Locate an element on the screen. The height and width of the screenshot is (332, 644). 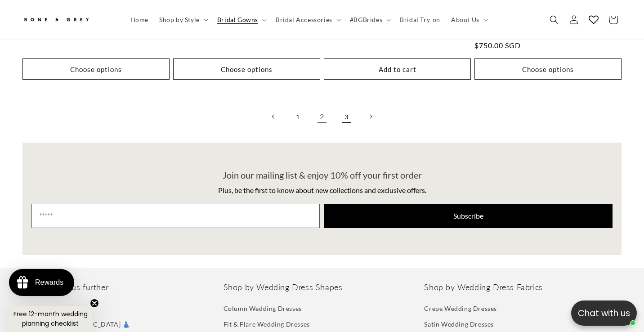
a: Home is located at coordinates (139, 20).